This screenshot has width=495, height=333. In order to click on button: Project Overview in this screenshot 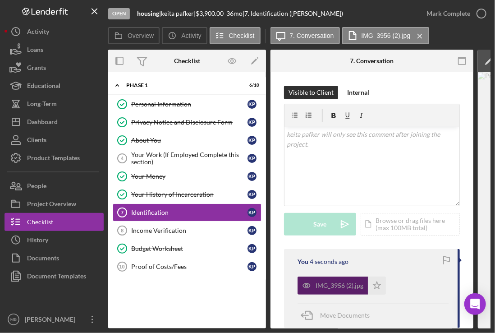, I will do `click(54, 204)`.